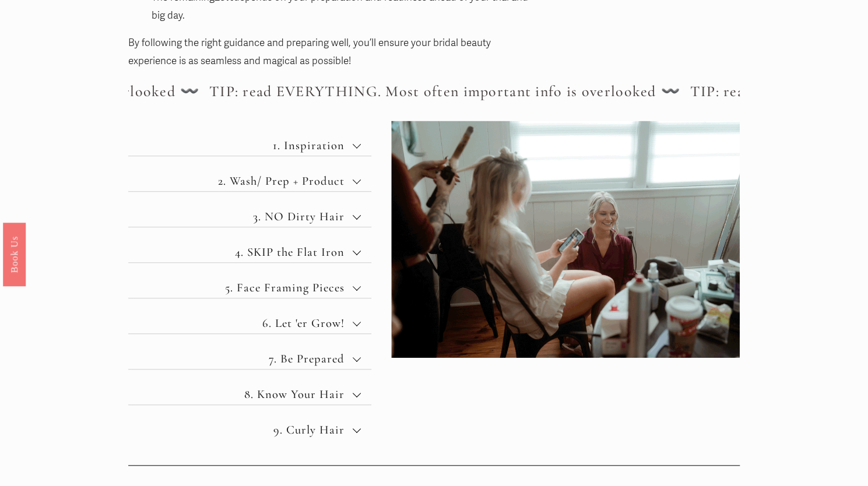 This screenshot has height=486, width=868. What do you see at coordinates (250, 423) in the screenshot?
I see `button: 9. Curly Hair` at bounding box center [250, 423].